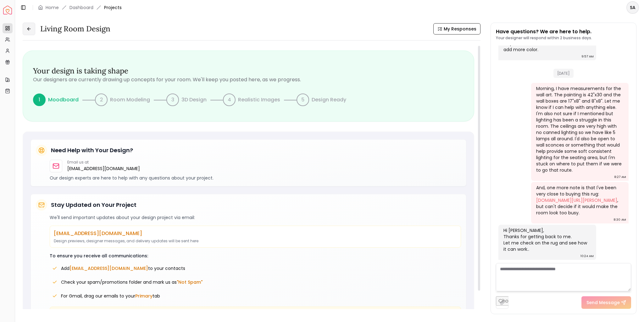 Image resolution: width=644 pixels, height=322 pixels. What do you see at coordinates (587, 256) in the screenshot?
I see `div: 10:24 AM` at bounding box center [587, 256].